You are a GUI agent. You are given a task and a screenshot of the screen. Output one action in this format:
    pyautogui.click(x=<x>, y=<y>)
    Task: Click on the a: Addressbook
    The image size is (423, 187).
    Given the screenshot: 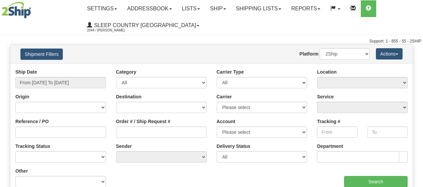 What is the action you would take?
    pyautogui.click(x=150, y=9)
    